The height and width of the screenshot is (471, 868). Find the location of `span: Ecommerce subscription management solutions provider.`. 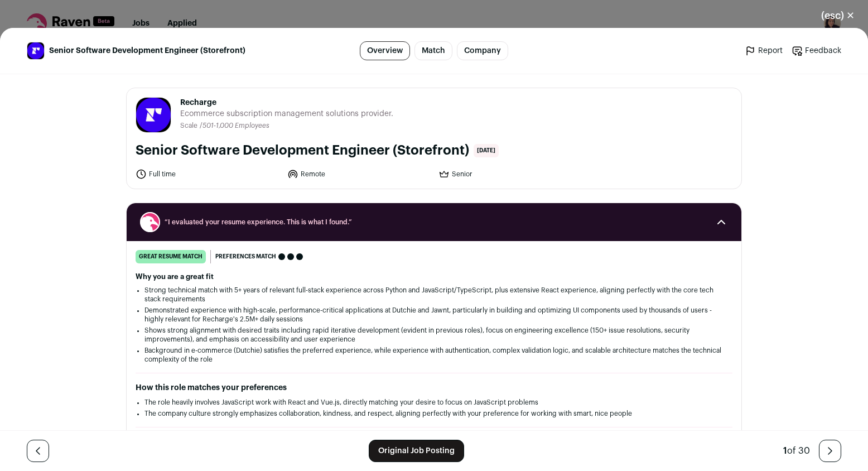

span: Ecommerce subscription management solutions provider. is located at coordinates (287, 114).